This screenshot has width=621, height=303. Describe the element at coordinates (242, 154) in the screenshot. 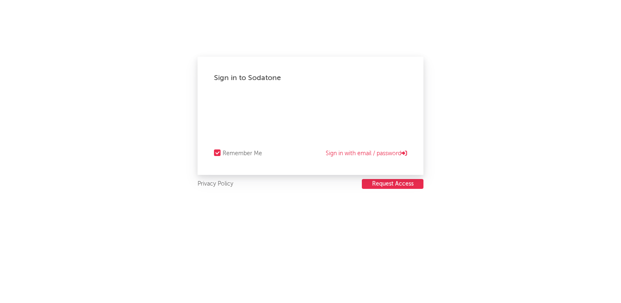

I see `div: Remember Me` at that location.